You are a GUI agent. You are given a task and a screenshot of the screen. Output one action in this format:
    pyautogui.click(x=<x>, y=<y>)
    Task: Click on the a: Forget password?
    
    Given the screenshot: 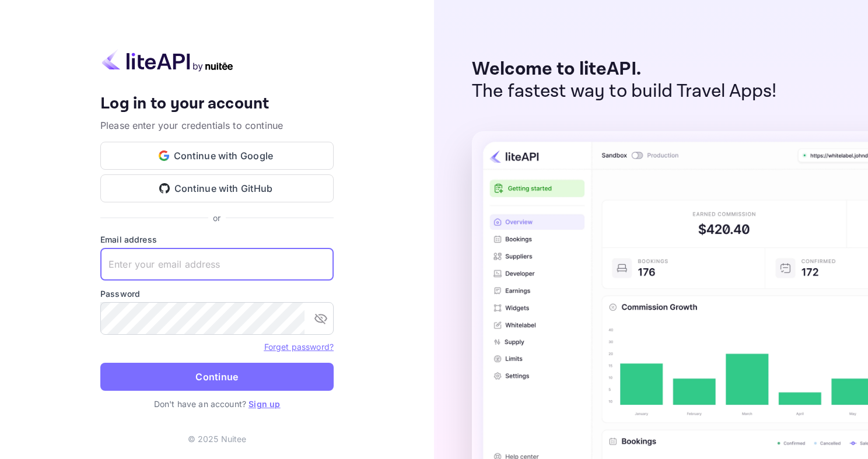 What is the action you would take?
    pyautogui.click(x=299, y=346)
    